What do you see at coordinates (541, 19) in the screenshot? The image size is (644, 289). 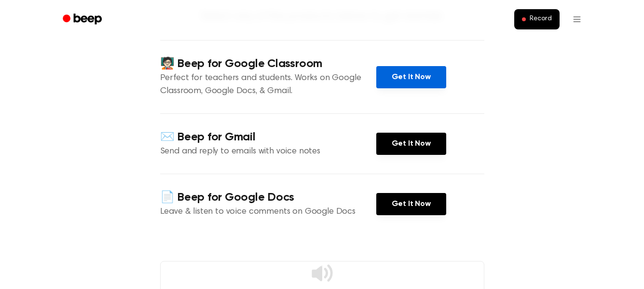 I see `span: Record` at bounding box center [541, 19].